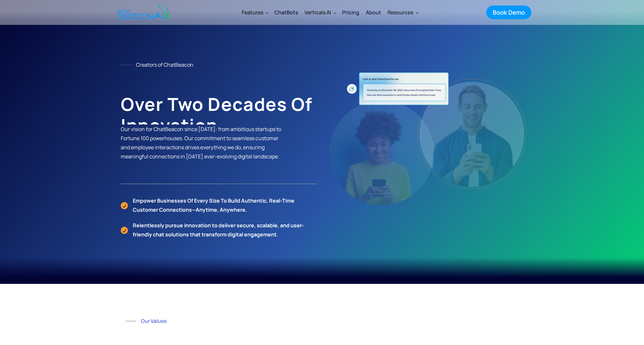 The width and height of the screenshot is (644, 345). What do you see at coordinates (213, 205) in the screenshot?
I see `strong: Empower businesses of every size to build authentic, real-time customer connections—anytime, anyw...` at bounding box center [213, 205].